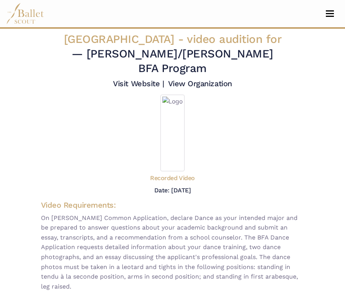 This screenshot has width=345, height=292. Describe the element at coordinates (234, 39) in the screenshot. I see `span: video audition for` at that location.